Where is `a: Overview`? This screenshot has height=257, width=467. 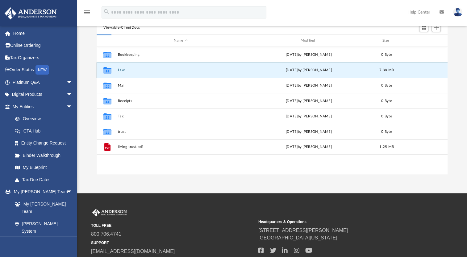
a: Overview is located at coordinates (45, 119).